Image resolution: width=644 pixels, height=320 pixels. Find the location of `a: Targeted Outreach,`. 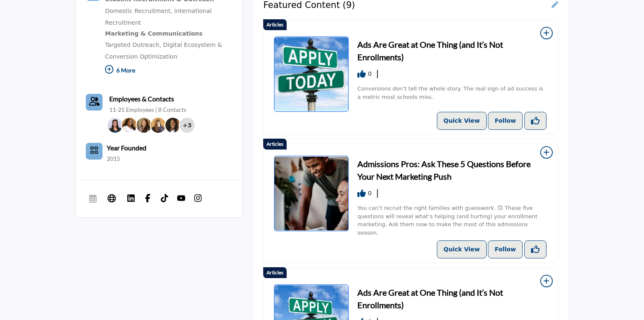

a: Targeted Outreach, is located at coordinates (133, 45).